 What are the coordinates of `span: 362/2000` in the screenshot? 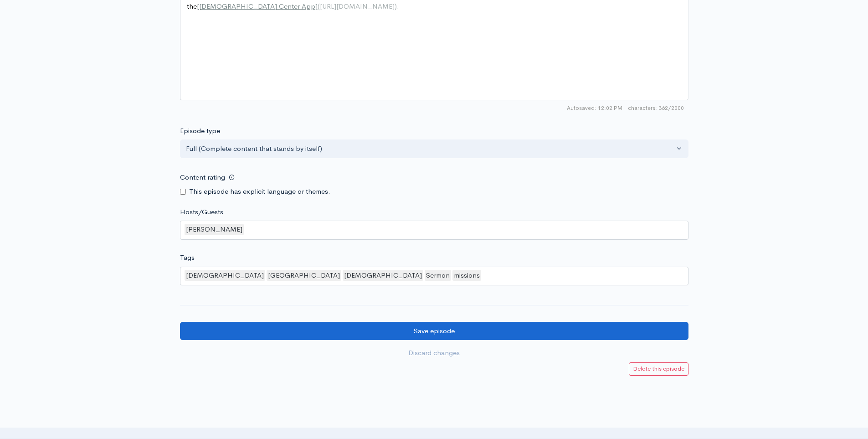 It's located at (656, 108).